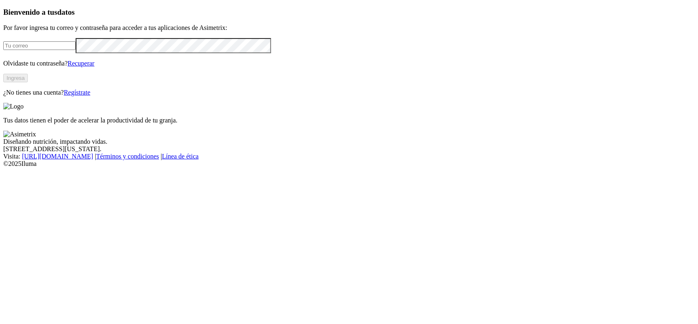 Image resolution: width=698 pixels, height=324 pixels. Describe the element at coordinates (13, 106) in the screenshot. I see `img: Logo` at that location.